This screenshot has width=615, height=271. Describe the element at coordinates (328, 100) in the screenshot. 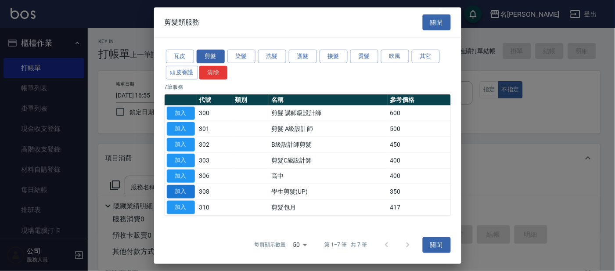

I see `th: 名稱` at that location.